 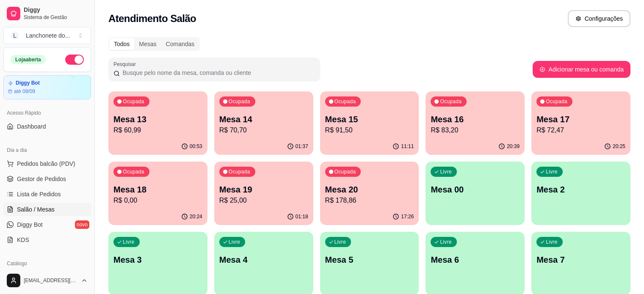 I want to click on div: Acesso Rápido, so click(x=47, y=113).